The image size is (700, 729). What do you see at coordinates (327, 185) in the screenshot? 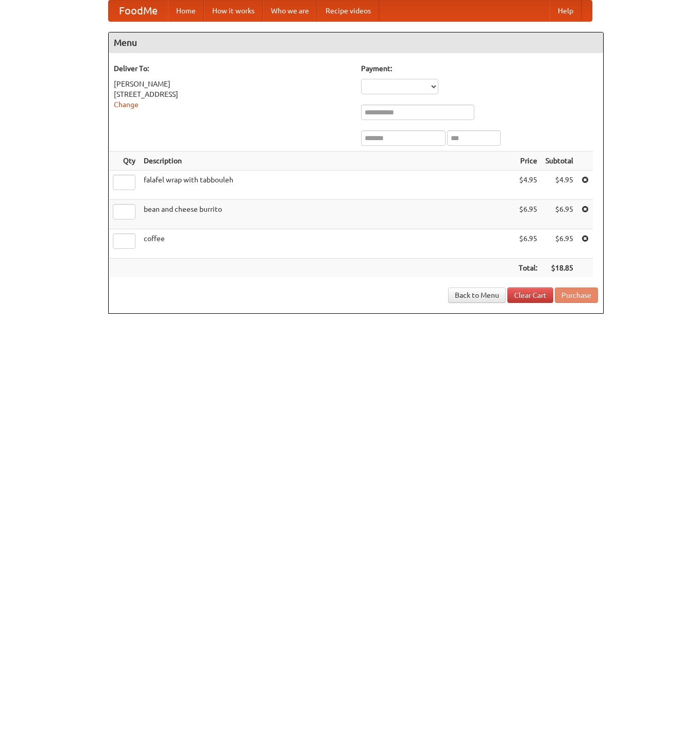
I see `td: falafel wrap with tabbouleh` at bounding box center [327, 185].